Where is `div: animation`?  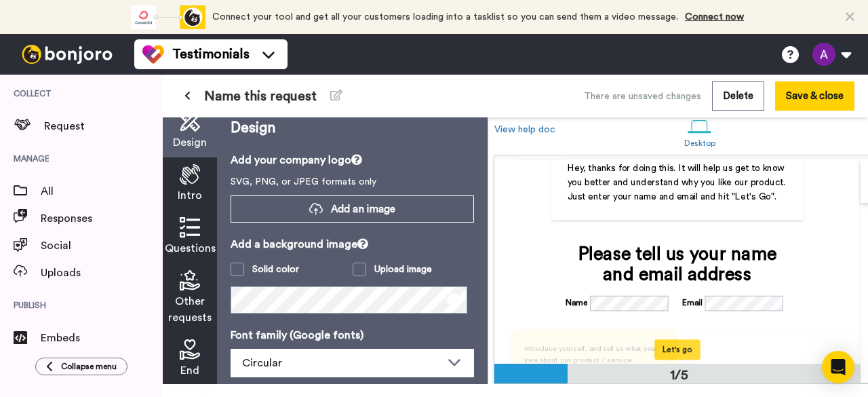 div: animation is located at coordinates (168, 17).